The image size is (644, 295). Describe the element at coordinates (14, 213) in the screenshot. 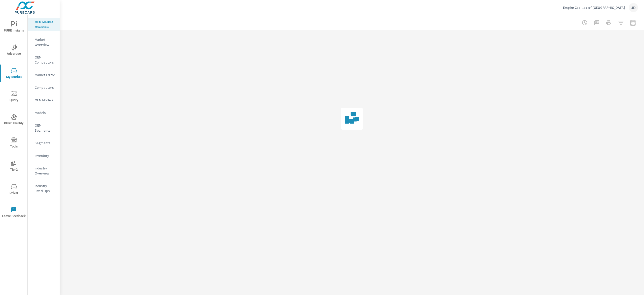

I see `span: Leave Feedback` at that location.